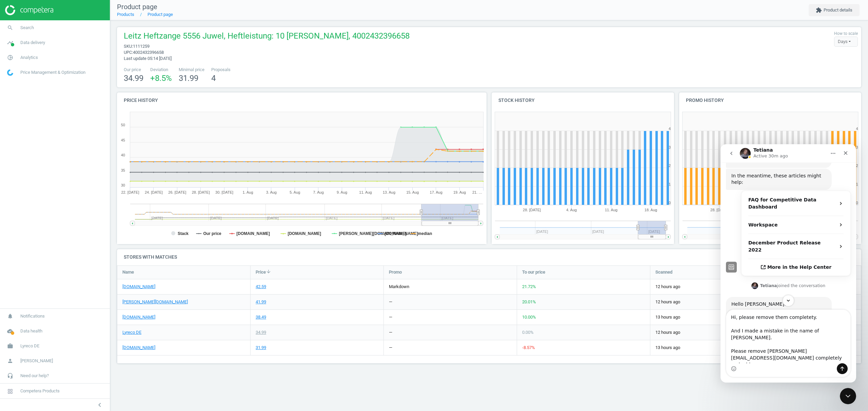 This screenshot has height=411, width=868. What do you see at coordinates (188, 78) in the screenshot?
I see `span: 31.99` at bounding box center [188, 78].